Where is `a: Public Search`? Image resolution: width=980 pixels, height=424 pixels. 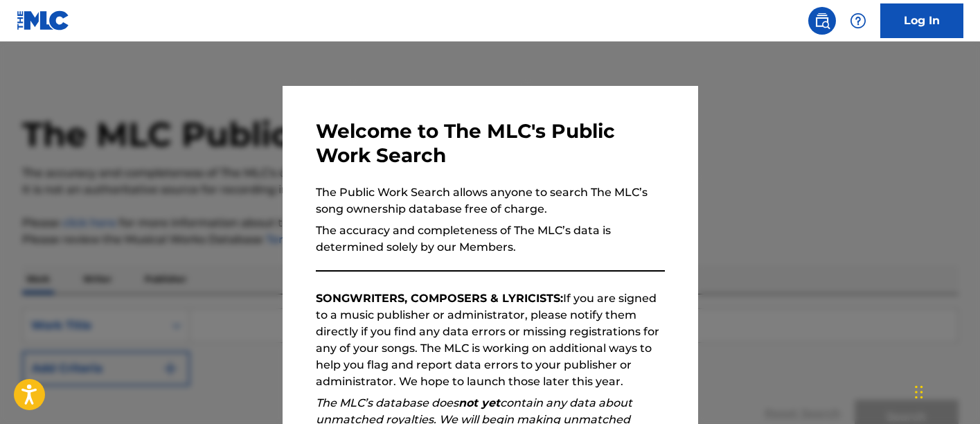 a: Public Search is located at coordinates (823, 21).